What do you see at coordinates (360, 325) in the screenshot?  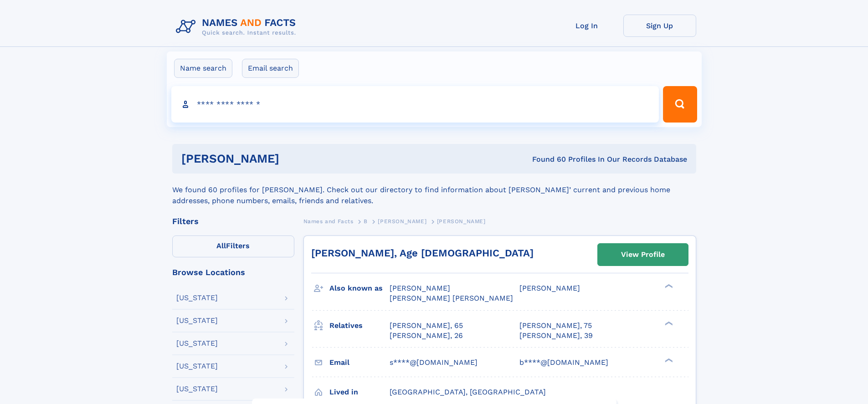 I see `h3: Relatives` at bounding box center [360, 325].